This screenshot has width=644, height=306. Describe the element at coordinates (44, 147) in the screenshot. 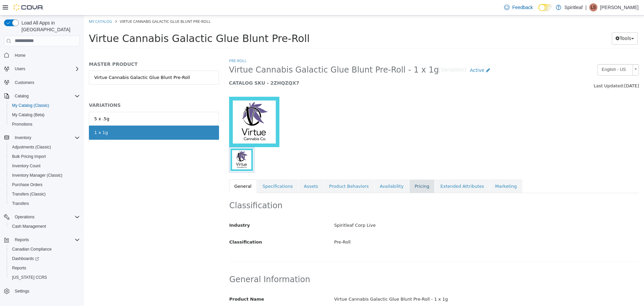

I see `button: Adjustments (Classic)` at that location.